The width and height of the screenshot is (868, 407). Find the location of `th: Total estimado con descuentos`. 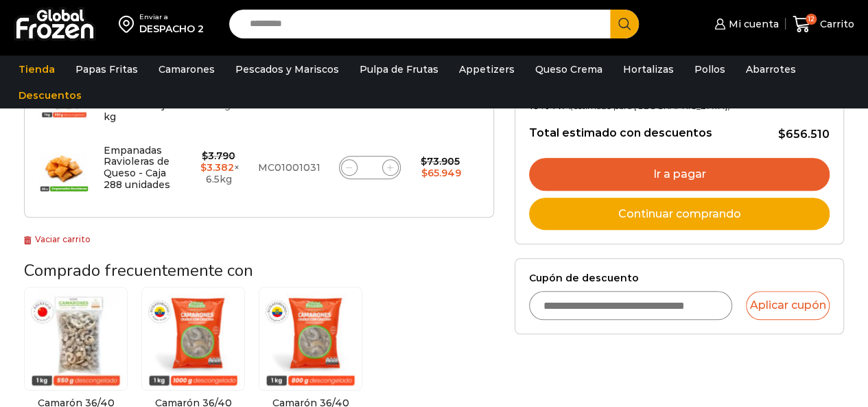

th: Total estimado con descuentos is located at coordinates (645, 129).